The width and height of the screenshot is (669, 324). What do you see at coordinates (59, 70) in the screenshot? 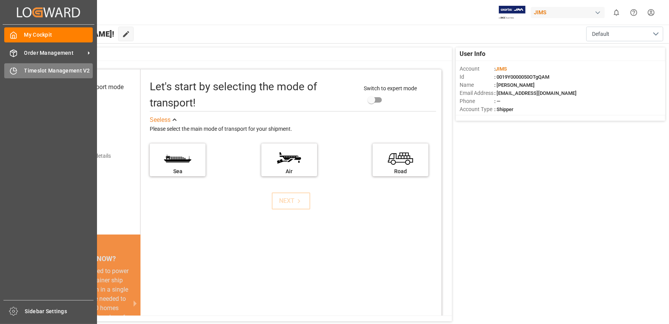
I see `span: Timeslot Management V2` at bounding box center [59, 70].